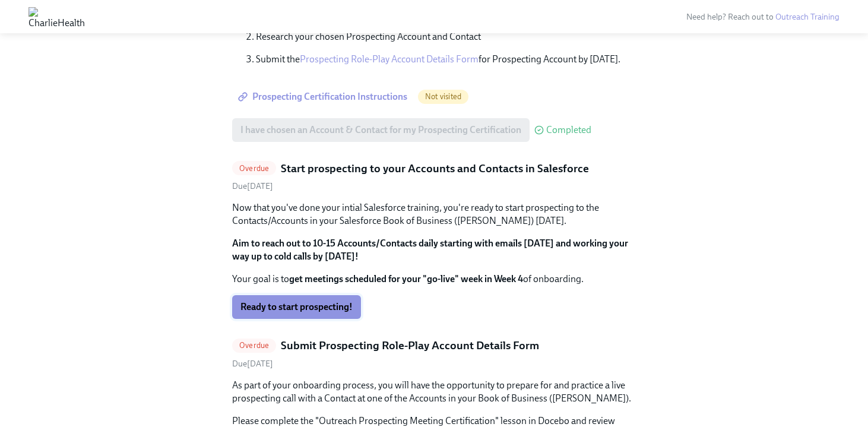 This screenshot has width=868, height=427. Describe the element at coordinates (296, 307) in the screenshot. I see `span: Ready to start prospecting!` at that location.